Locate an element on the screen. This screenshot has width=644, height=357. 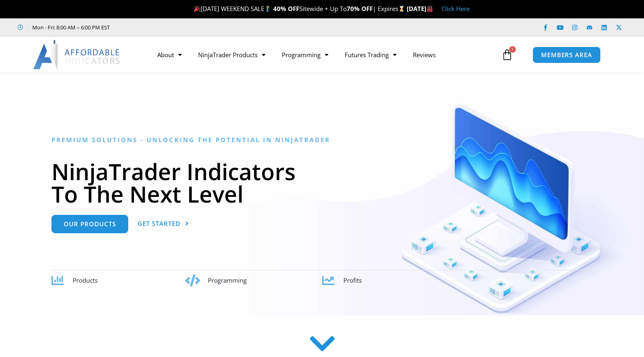
h1: NinjaTrader Indicators To The Next Level is located at coordinates (322, 182).